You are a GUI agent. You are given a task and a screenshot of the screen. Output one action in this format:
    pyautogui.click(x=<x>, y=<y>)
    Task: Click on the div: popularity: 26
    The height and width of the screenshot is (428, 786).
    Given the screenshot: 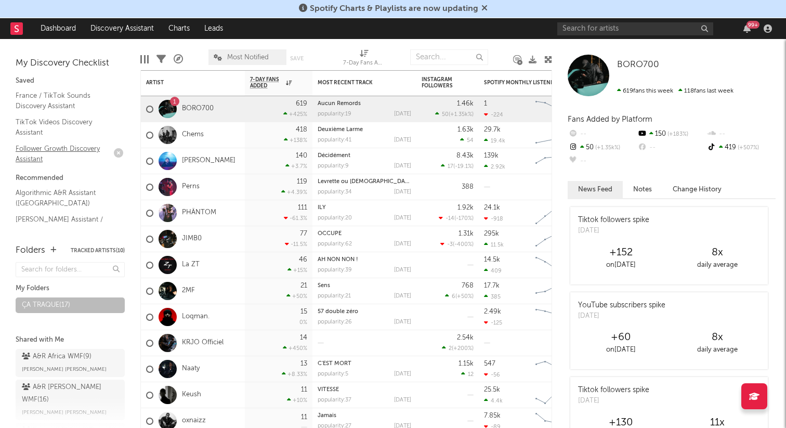 What is the action you would take?
    pyautogui.click(x=335, y=322)
    